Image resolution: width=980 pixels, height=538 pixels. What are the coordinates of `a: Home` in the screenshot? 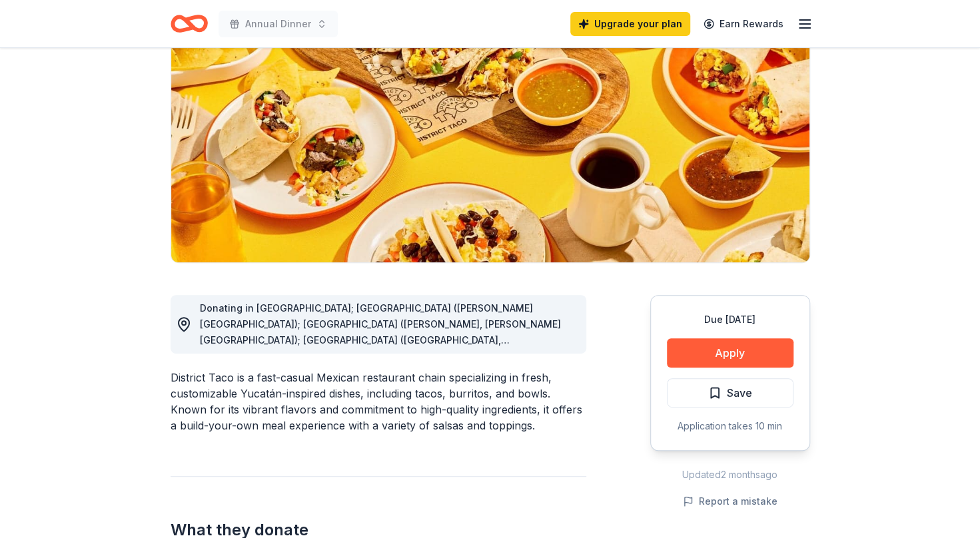 It's located at (189, 24).